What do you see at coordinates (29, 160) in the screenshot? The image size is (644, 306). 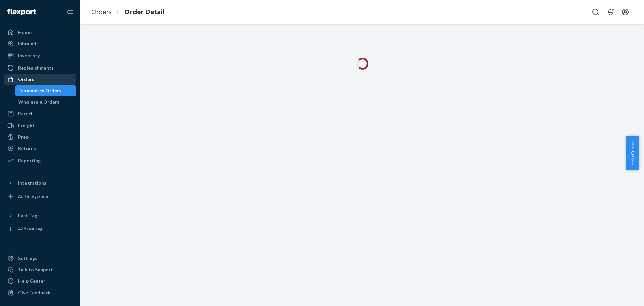 I see `div: Reporting` at bounding box center [29, 160].